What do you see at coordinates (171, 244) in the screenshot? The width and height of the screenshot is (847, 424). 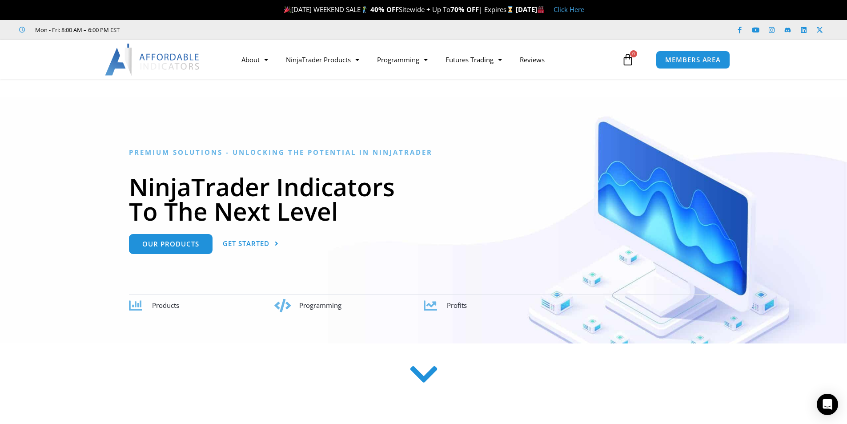 I see `span: Our Products` at bounding box center [171, 244].